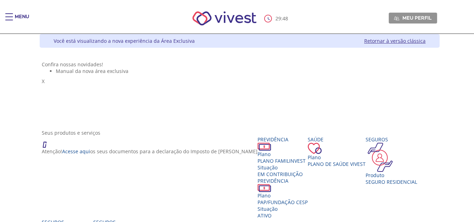  I want to click on img: ico_seguros.png, so click(380, 157).